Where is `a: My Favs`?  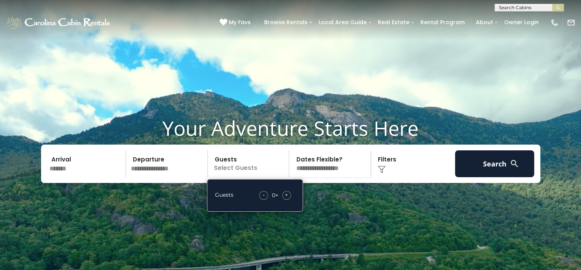
a: My Favs is located at coordinates (236, 23).